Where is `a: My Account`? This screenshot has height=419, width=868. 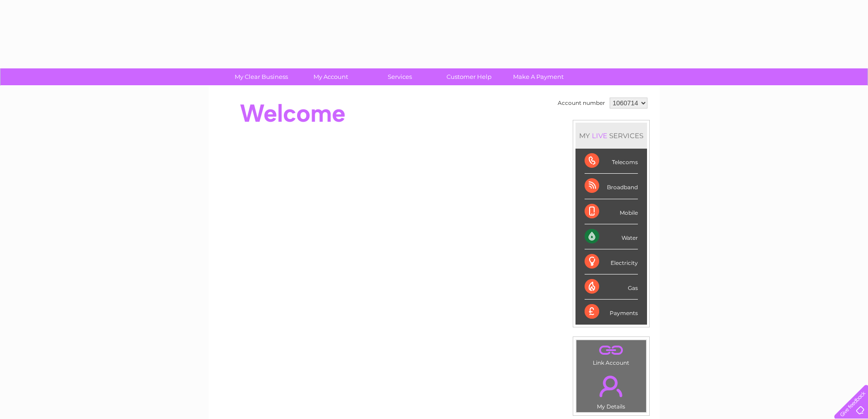 a: My Account is located at coordinates (330, 77).